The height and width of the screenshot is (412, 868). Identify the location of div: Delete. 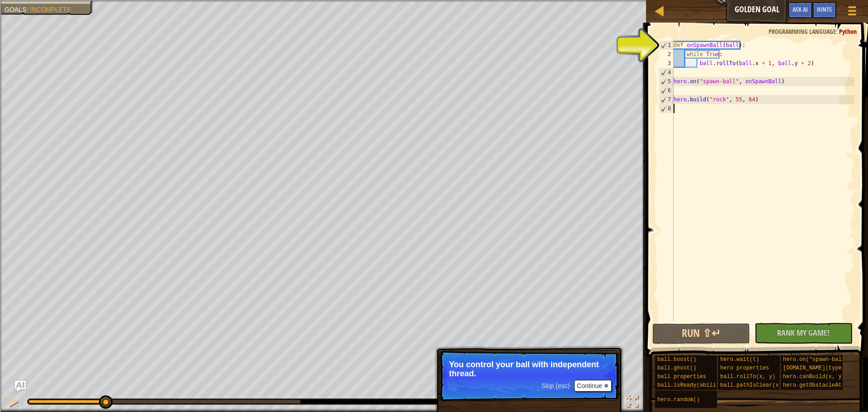
(434, 32).